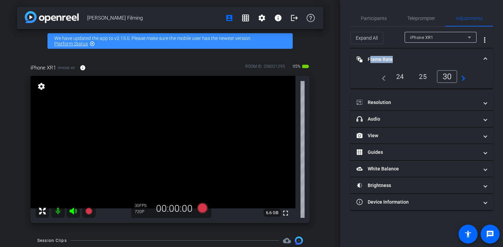  I want to click on mat-icon: navigate_before, so click(382, 77).